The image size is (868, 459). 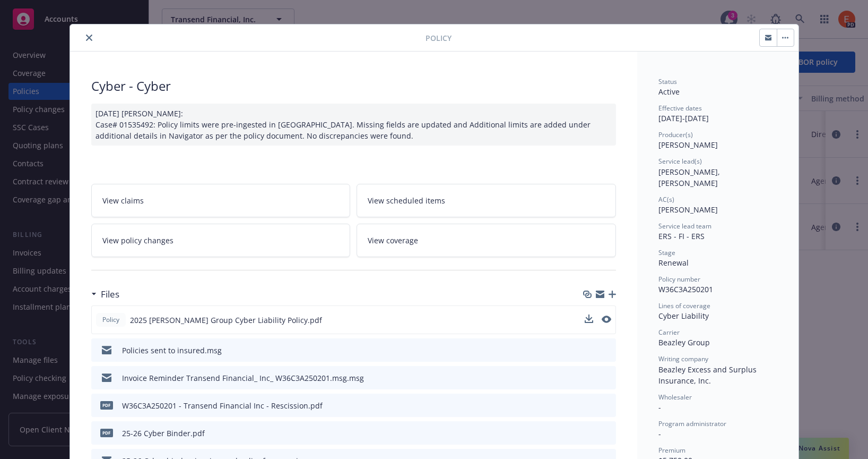 What do you see at coordinates (353, 86) in the screenshot?
I see `div: Cyber - Cyber` at bounding box center [353, 86].